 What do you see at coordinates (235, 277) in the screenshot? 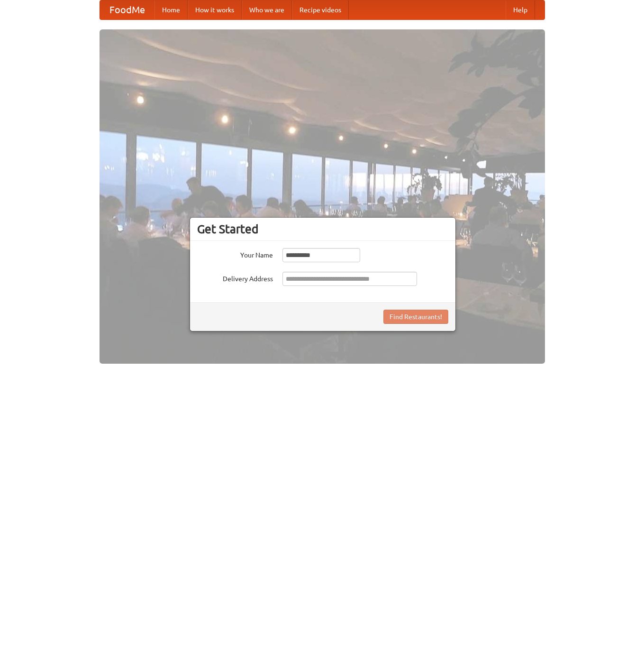
I see `label: Delivery Address` at bounding box center [235, 277].